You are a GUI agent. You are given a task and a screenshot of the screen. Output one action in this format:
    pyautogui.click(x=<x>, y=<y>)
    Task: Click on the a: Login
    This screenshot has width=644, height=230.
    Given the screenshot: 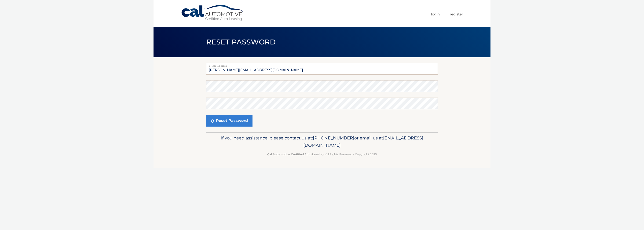 What is the action you would take?
    pyautogui.click(x=435, y=14)
    